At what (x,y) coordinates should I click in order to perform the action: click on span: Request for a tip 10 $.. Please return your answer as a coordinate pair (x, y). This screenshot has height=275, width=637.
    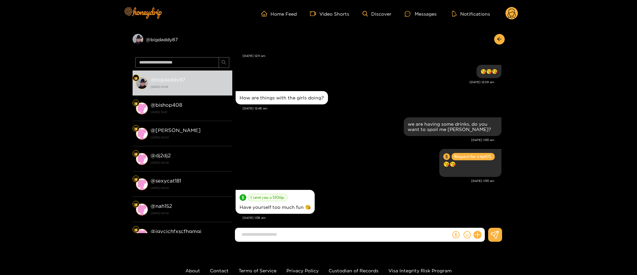
    Looking at the image, I should click on (473, 157).